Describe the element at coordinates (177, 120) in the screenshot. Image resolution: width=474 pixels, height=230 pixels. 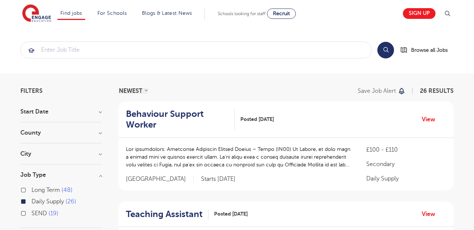
I see `h2: Behaviour Support Worker` at that location.